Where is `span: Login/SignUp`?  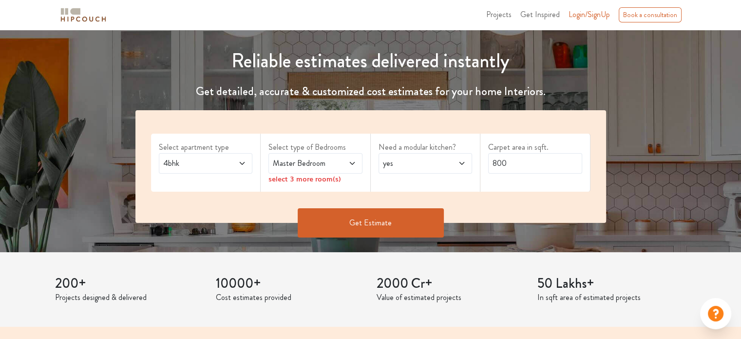 span: Login/SignUp is located at coordinates (589, 14).